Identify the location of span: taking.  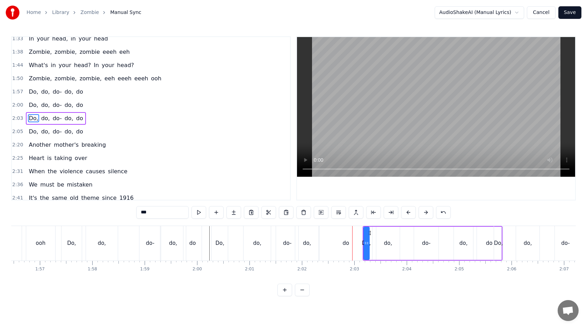
(63, 158).